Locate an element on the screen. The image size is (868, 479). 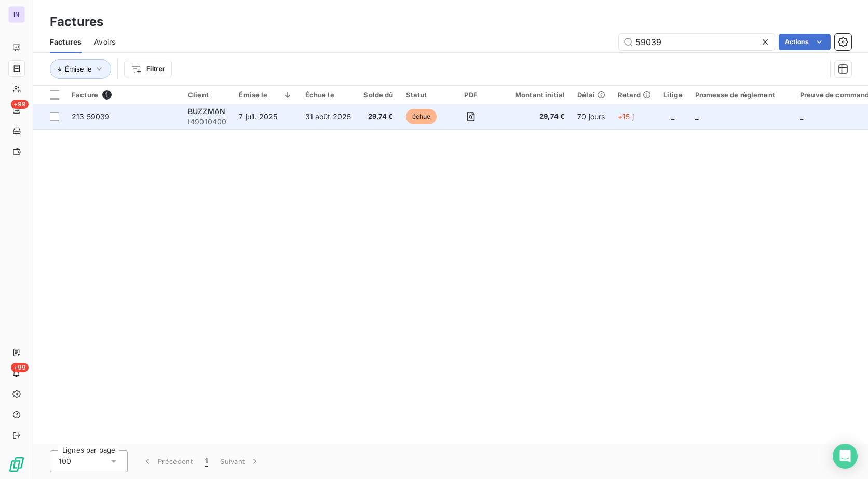
span: 213 59039 is located at coordinates (90, 116).